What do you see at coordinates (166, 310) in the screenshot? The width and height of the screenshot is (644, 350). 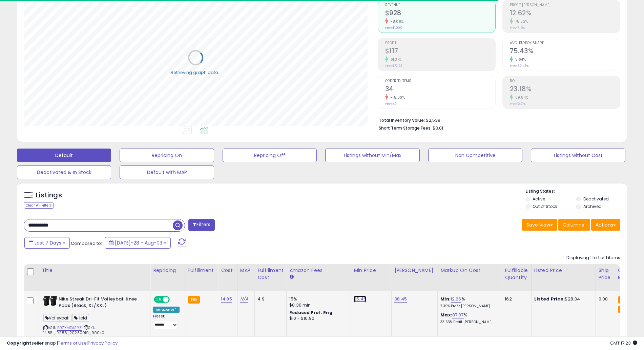 I see `div: Amazon AI *` at bounding box center [166, 310].